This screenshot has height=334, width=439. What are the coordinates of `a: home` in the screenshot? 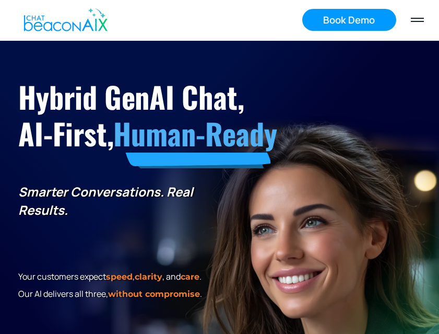 It's located at (64, 20).